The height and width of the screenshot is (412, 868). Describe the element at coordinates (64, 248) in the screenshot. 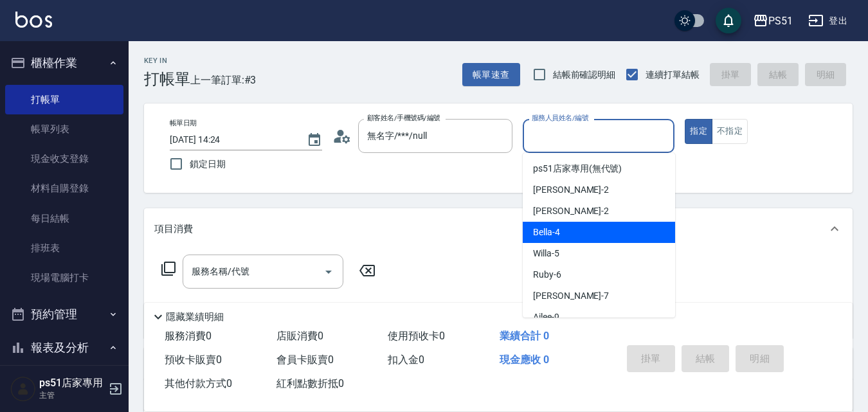

I see `a: 排班表` at that location.